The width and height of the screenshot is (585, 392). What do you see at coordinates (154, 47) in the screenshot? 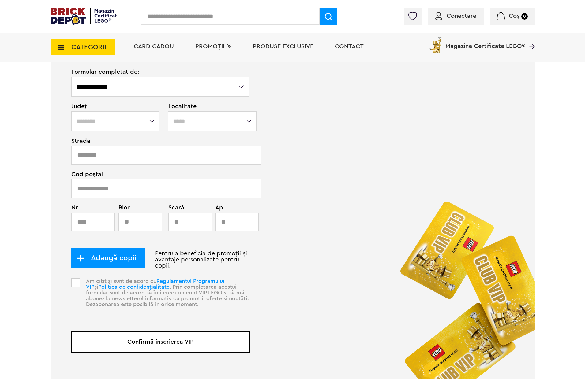
I see `a: Card Cadou` at bounding box center [154, 47].